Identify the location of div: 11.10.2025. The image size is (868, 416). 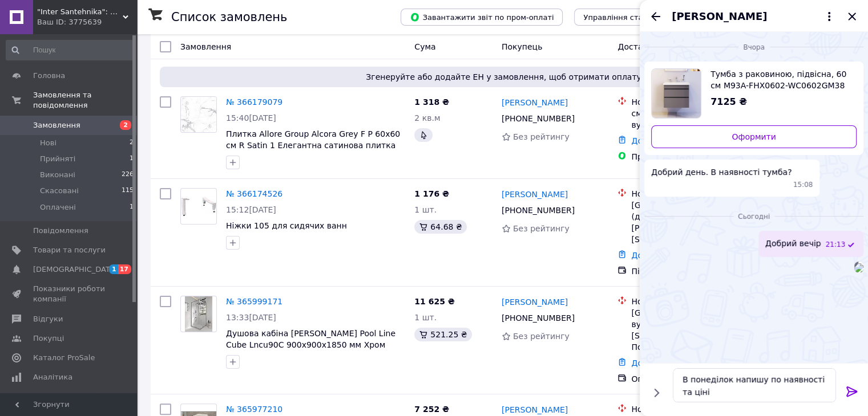
(754, 47).